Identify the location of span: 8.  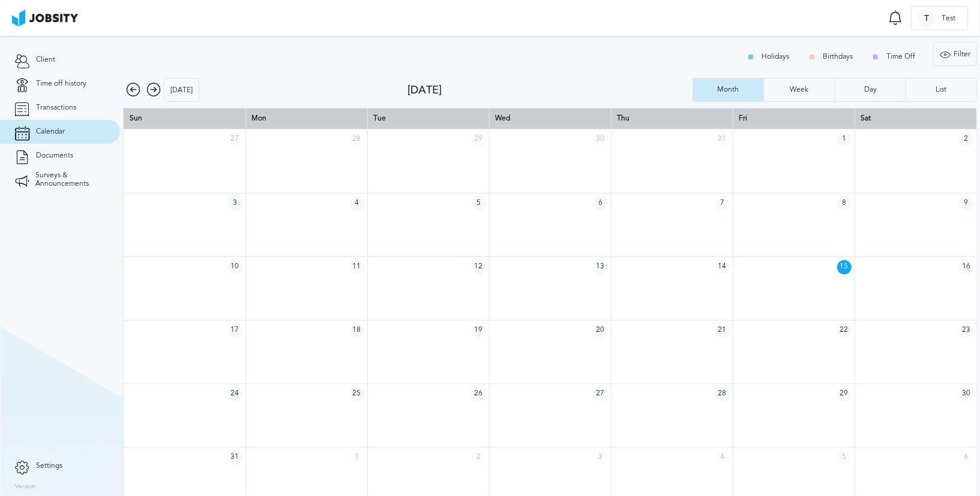
(844, 204).